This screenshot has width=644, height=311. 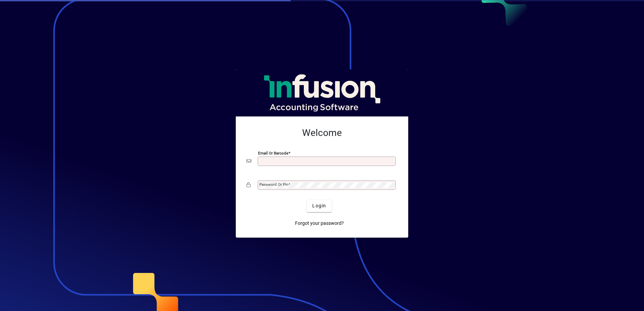 I want to click on span: Forgot your password?, so click(x=319, y=223).